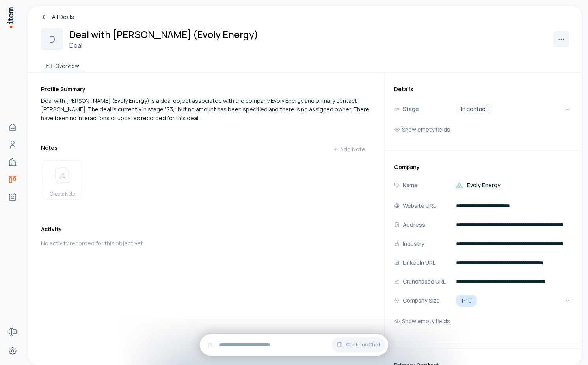 The width and height of the screenshot is (588, 365). Describe the element at coordinates (414, 244) in the screenshot. I see `p: Industry` at that location.